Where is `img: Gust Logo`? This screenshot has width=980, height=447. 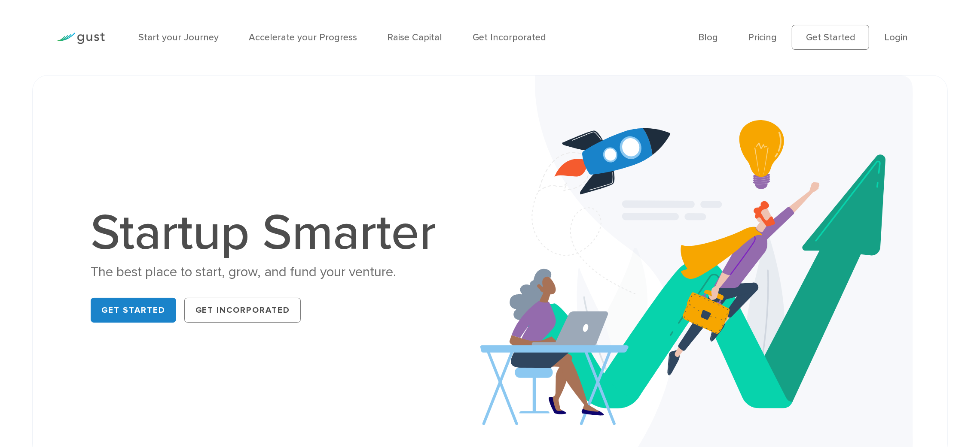
img: Gust Logo is located at coordinates (81, 38).